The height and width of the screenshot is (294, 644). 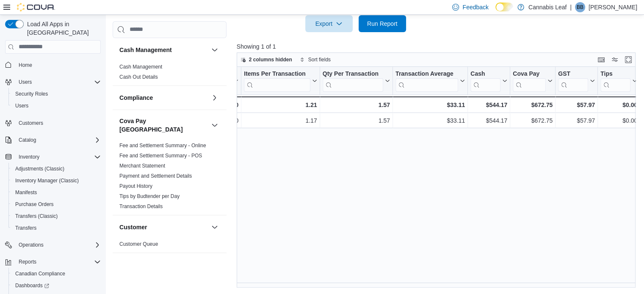 I want to click on span: Fee and Settlement Summary - POS, so click(x=161, y=156).